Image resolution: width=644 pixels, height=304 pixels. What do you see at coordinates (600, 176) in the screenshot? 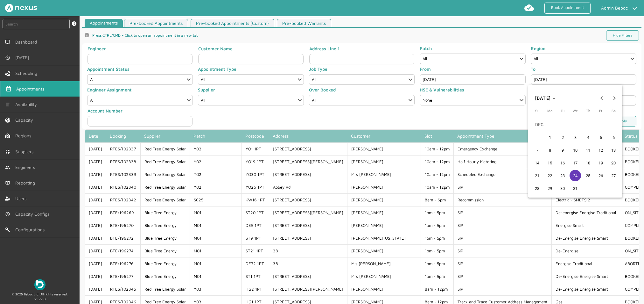
I see `button: Dec 26, 2025` at bounding box center [600, 176].